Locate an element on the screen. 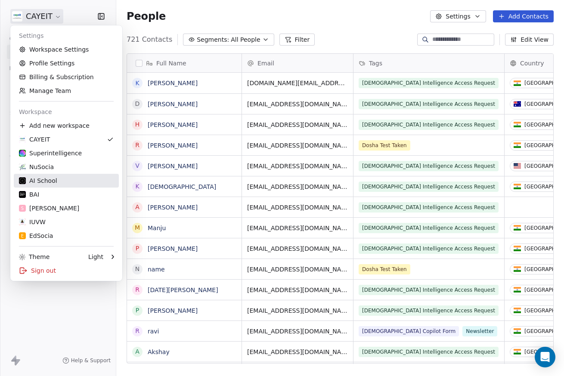 This screenshot has height=376, width=564. div: NuSocia is located at coordinates (36, 167).